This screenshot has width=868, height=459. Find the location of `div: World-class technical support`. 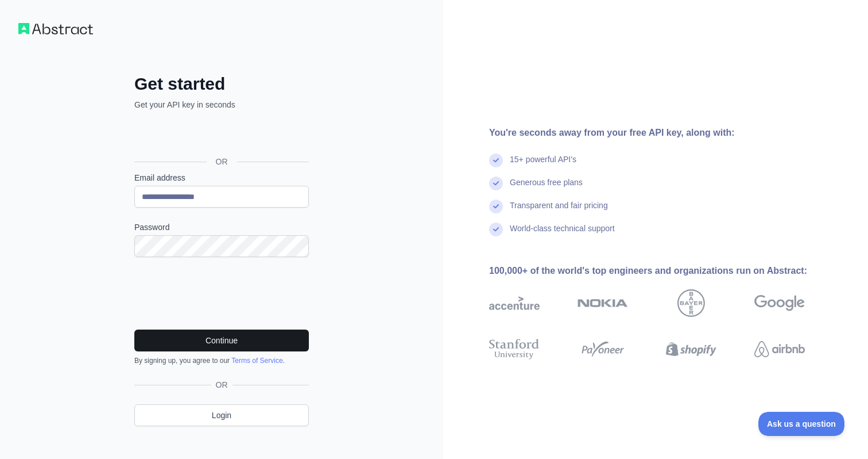

div: World-class technical support is located at coordinates (562, 234).